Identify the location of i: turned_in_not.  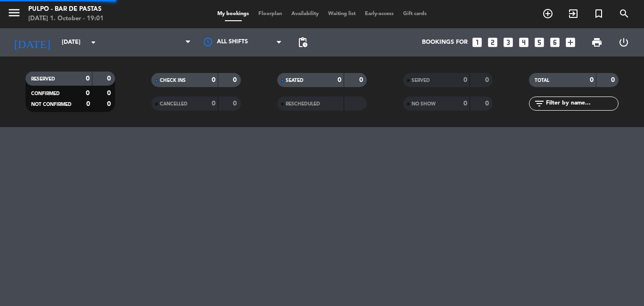
(598, 14).